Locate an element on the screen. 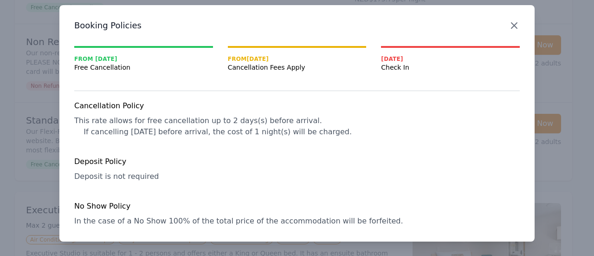 The width and height of the screenshot is (594, 256). span: Deposit is not required is located at coordinates (117, 176).